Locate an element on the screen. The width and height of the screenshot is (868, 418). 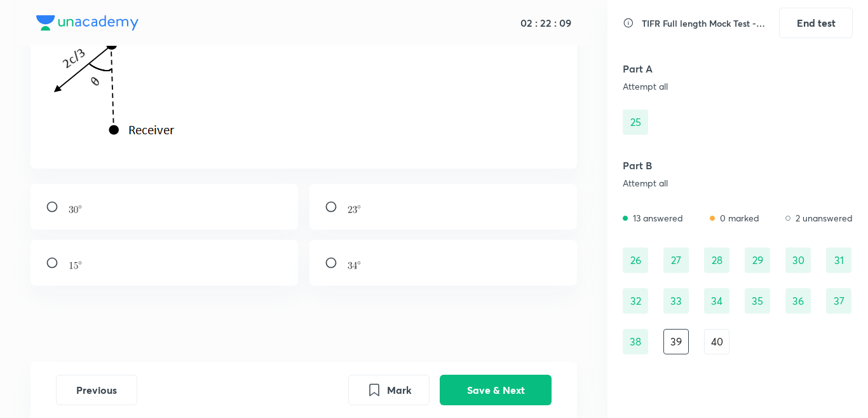
div: 37 is located at coordinates (839, 301).